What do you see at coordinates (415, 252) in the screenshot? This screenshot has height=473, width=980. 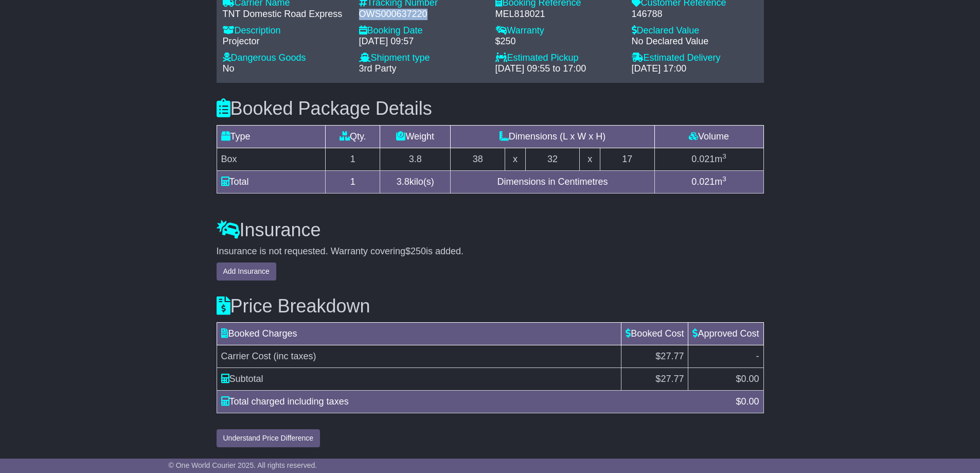 I see `span: $250` at bounding box center [415, 252].